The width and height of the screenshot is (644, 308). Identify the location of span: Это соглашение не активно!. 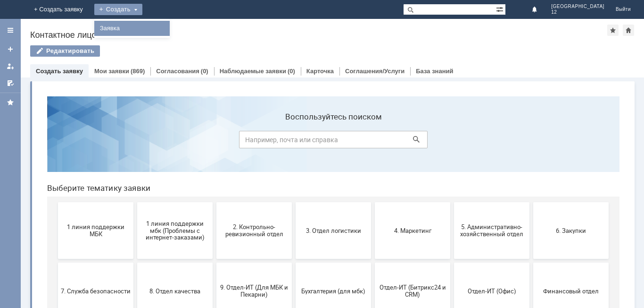
(135, 262).